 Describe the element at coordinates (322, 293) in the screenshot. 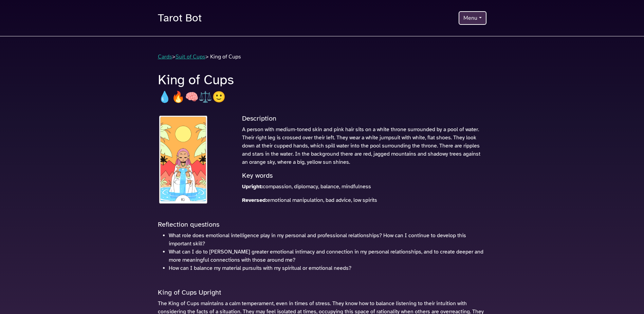

I see `h3: King of Cups Upright` at that location.